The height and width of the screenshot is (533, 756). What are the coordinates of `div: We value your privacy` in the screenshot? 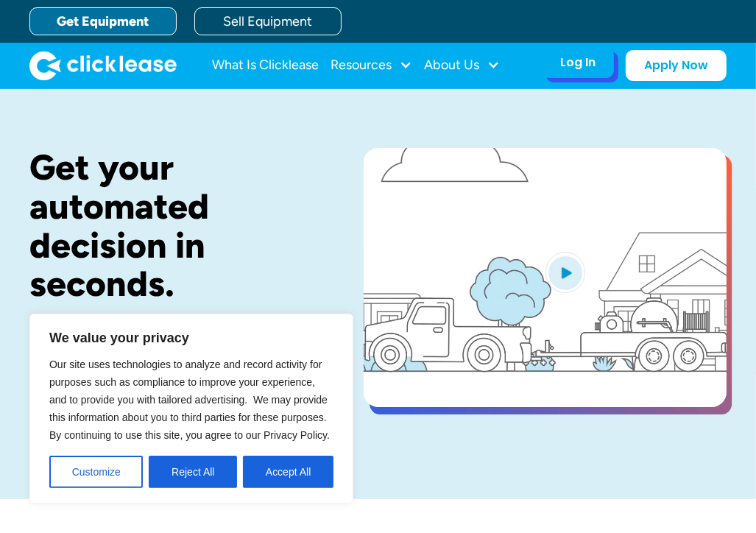 It's located at (192, 408).